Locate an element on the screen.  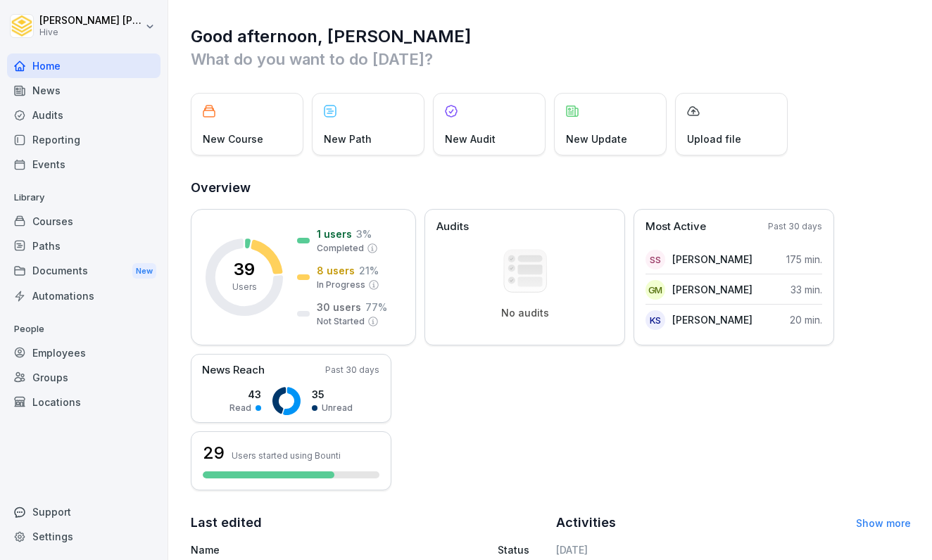
p: 3 % is located at coordinates (364, 234).